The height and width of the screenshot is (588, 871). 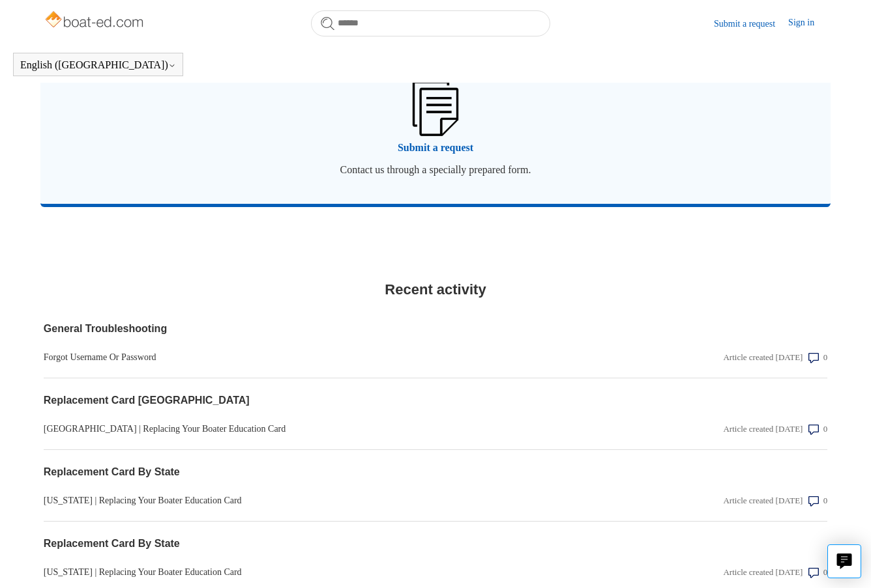 What do you see at coordinates (751, 24) in the screenshot?
I see `a: Submit a request` at bounding box center [751, 24].